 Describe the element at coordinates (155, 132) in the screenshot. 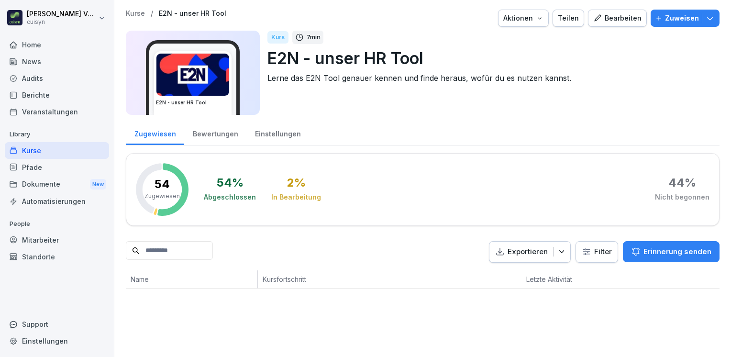

I see `div: Zugewiesen` at that location.